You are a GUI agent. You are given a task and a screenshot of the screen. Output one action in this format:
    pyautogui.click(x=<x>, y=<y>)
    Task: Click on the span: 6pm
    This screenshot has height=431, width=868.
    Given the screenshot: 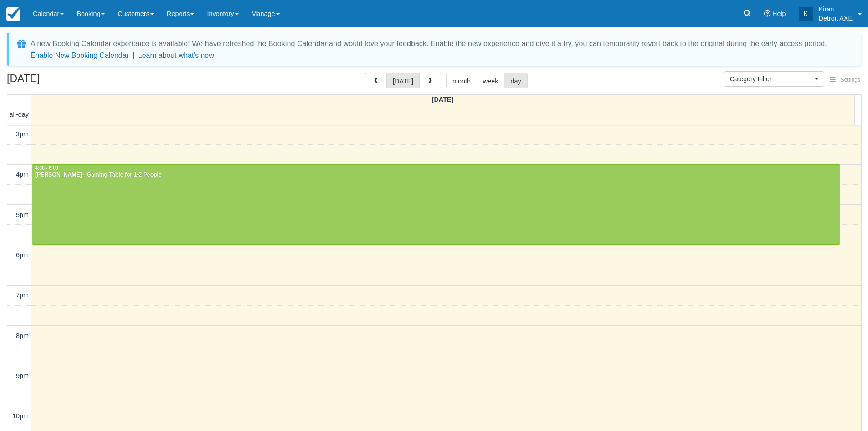 What is the action you would take?
    pyautogui.click(x=23, y=255)
    